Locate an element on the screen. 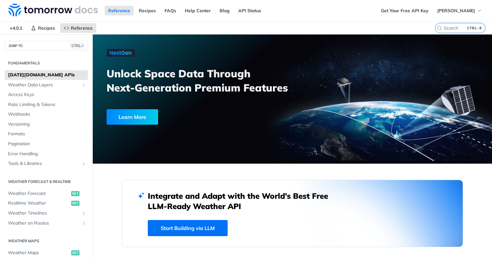 The height and width of the screenshot is (259, 492). button: Show subpages for Weather on Routes is located at coordinates (84, 223).